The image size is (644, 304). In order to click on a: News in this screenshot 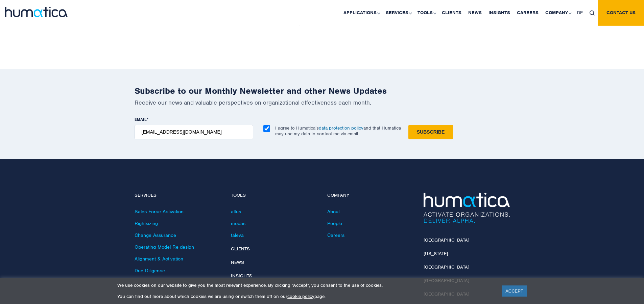, I will do `click(237, 262)`.